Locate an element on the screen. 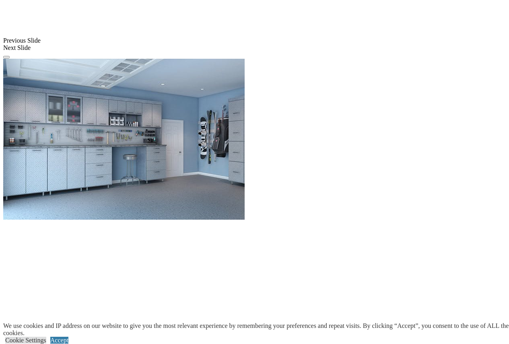  button: Click here to pause slide show is located at coordinates (6, 57).